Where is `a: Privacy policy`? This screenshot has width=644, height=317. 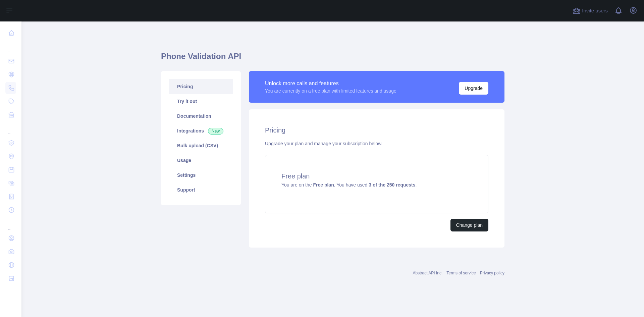
a: Privacy policy is located at coordinates (492, 273).